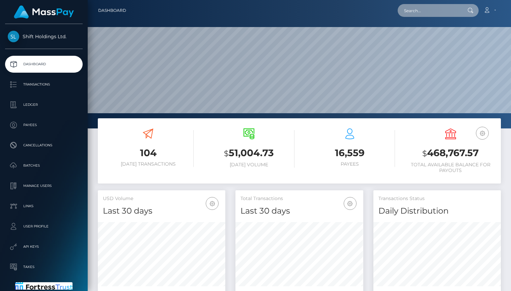  I want to click on a: User Profile, so click(44, 226).